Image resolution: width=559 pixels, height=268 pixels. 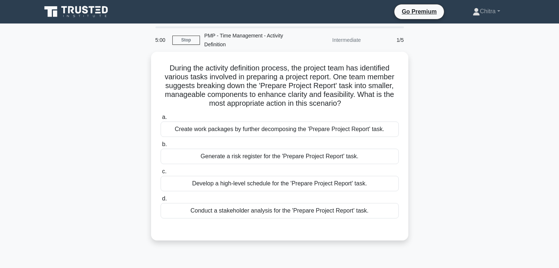 I want to click on span: a., so click(x=164, y=117).